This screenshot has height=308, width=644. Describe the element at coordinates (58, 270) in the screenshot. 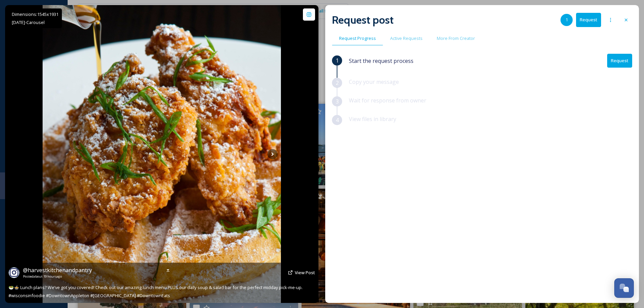

I see `span: @ harvestkitchenandpantry` at that location.